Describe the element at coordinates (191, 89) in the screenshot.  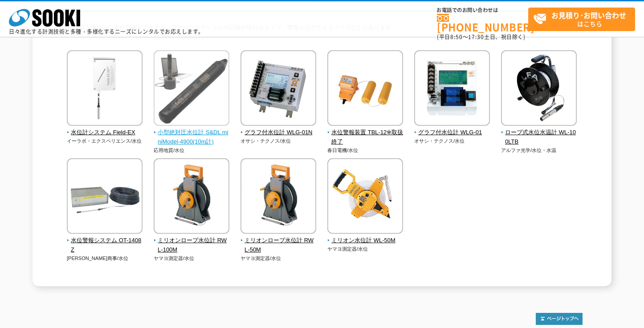
I see `img: 小型絶対圧水位計 S&DL miniModel-4900(10m計)` at that location.